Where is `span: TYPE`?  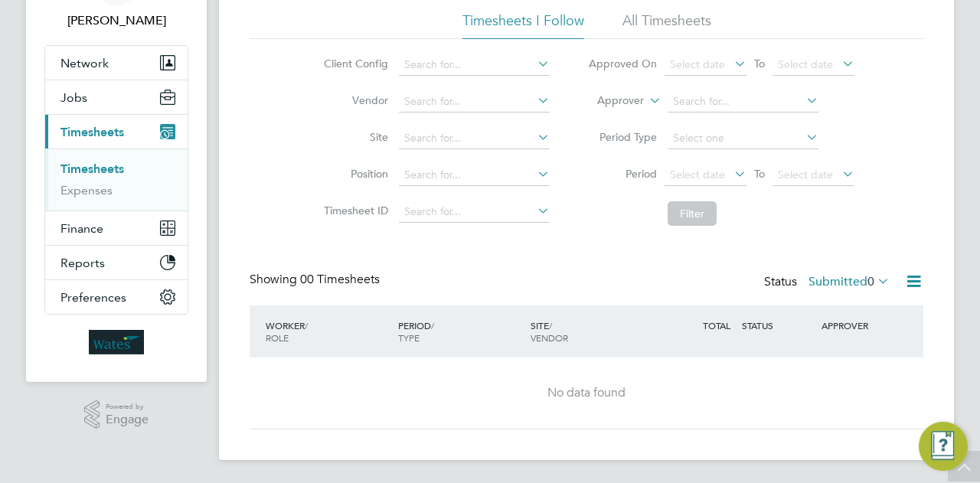
span: TYPE is located at coordinates (409, 338).